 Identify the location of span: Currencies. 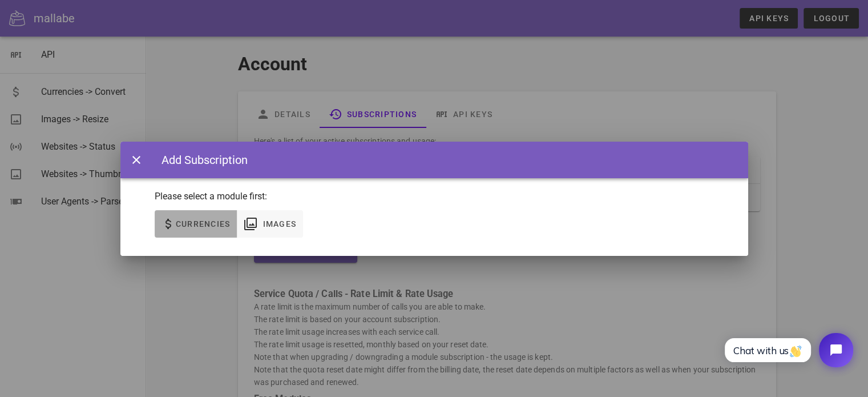
(202, 224).